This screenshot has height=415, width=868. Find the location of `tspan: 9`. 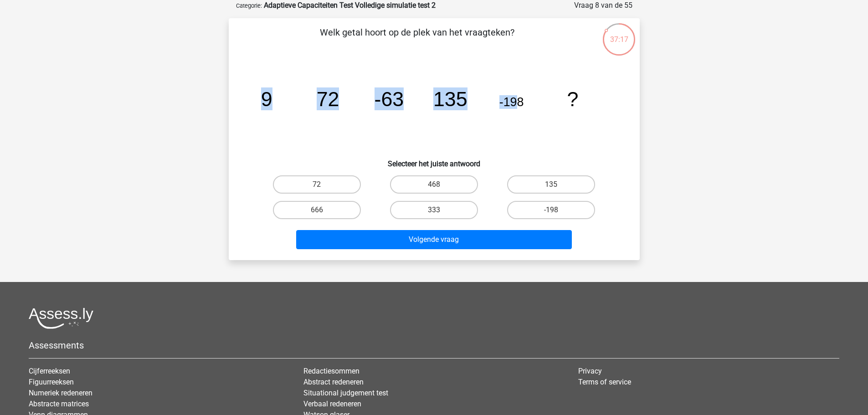

tspan: 9 is located at coordinates (266, 99).